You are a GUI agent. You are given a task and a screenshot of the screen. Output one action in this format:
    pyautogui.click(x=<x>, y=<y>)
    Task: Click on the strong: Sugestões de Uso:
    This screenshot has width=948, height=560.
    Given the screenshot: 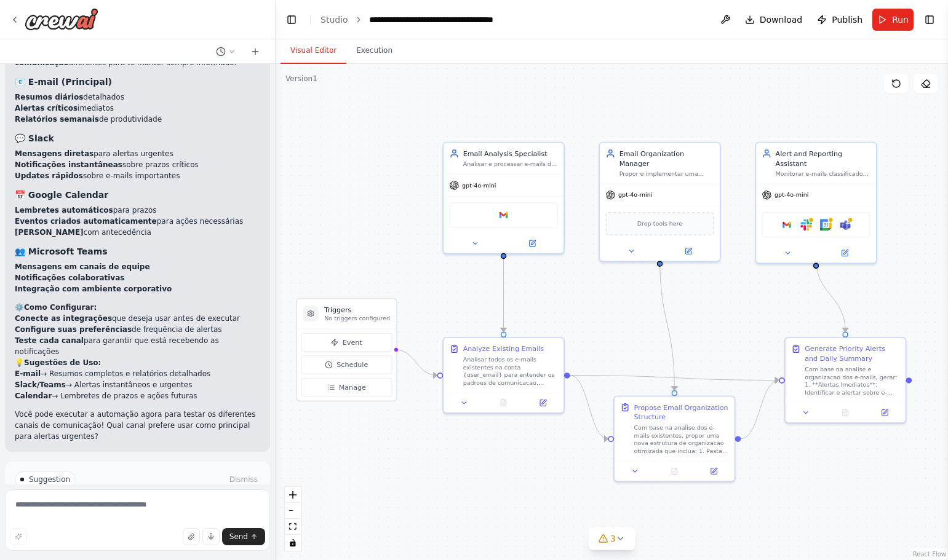 What is the action you would take?
    pyautogui.click(x=62, y=363)
    